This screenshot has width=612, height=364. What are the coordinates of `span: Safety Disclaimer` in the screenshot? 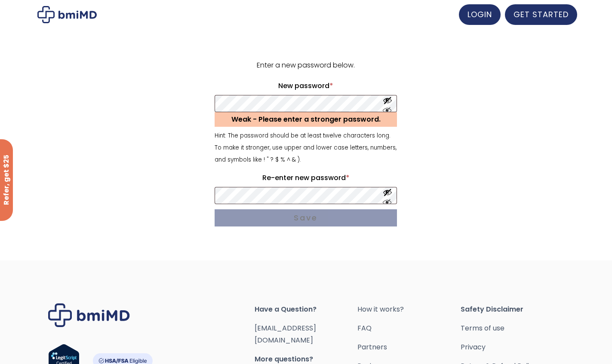 It's located at (512, 309).